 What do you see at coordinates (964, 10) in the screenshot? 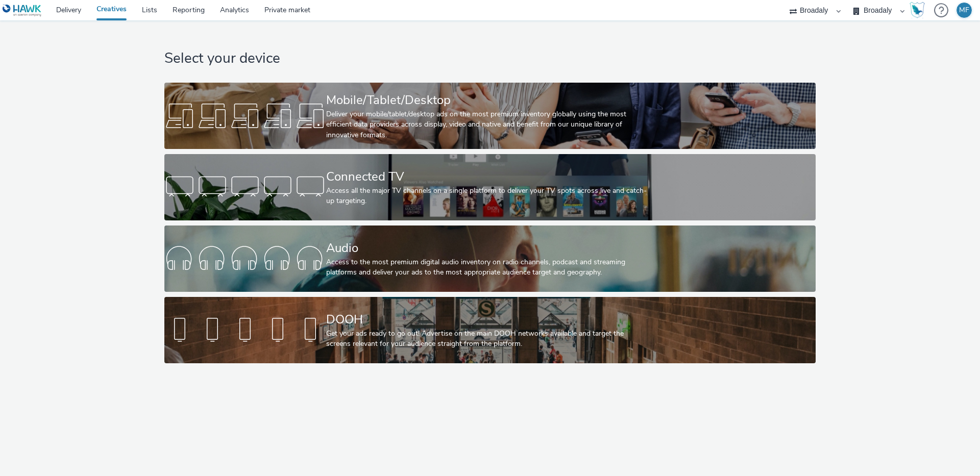
I see `div: MF` at bounding box center [964, 10].